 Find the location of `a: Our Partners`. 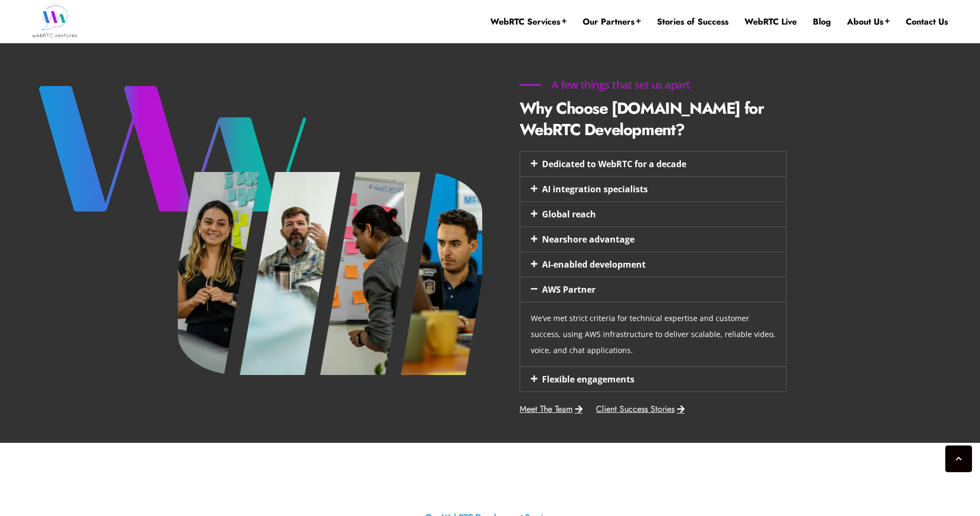

a: Our Partners is located at coordinates (611, 22).